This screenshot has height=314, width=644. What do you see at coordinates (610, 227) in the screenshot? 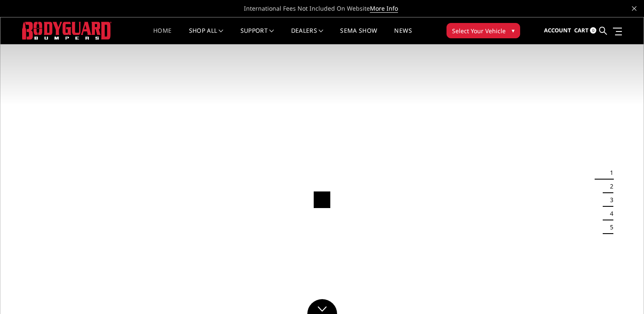
I see `button: 5 of 5` at bounding box center [610, 227].